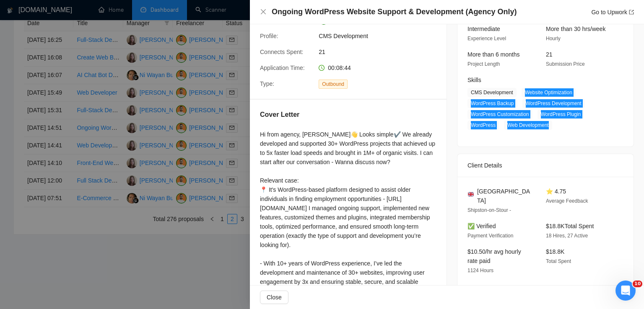  Describe the element at coordinates (575, 29) in the screenshot. I see `span: More than 30 hrs/week` at that location.